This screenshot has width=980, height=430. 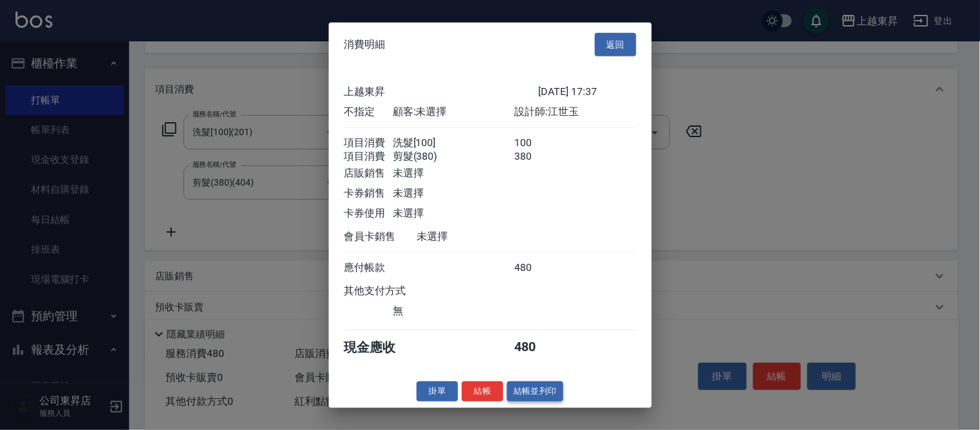 What do you see at coordinates (368, 214) in the screenshot?
I see `div: 卡券使用` at bounding box center [368, 214].